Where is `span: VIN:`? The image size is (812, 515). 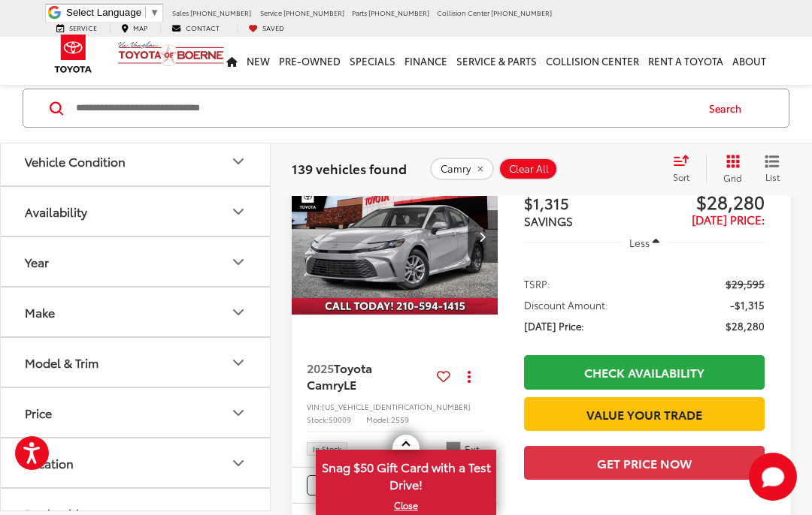
span: VIN: is located at coordinates (315, 407).